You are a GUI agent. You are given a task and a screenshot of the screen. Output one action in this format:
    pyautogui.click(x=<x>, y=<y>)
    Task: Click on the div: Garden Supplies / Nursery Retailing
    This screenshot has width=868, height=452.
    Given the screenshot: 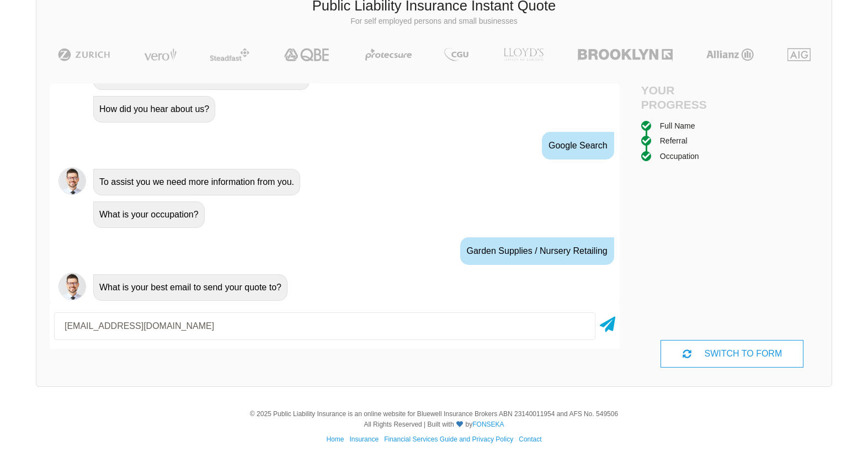 What is the action you would take?
    pyautogui.click(x=537, y=251)
    